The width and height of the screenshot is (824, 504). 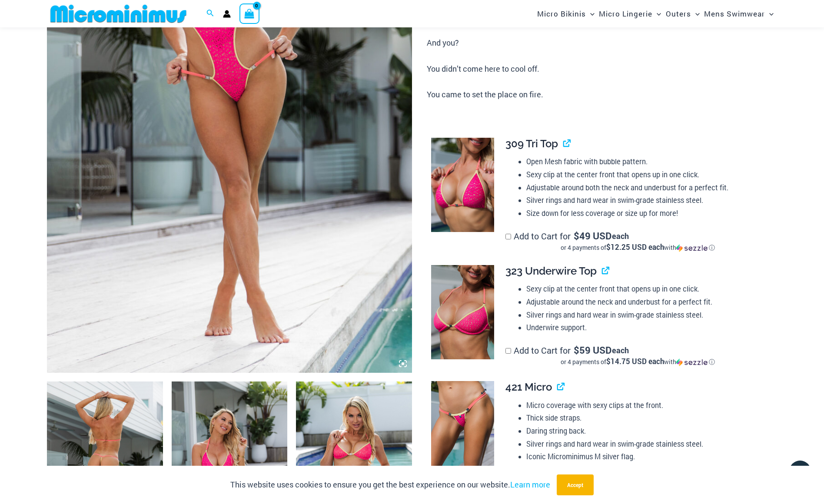 I want to click on li: Open Mesh fabric with bubble pattern., so click(x=648, y=161).